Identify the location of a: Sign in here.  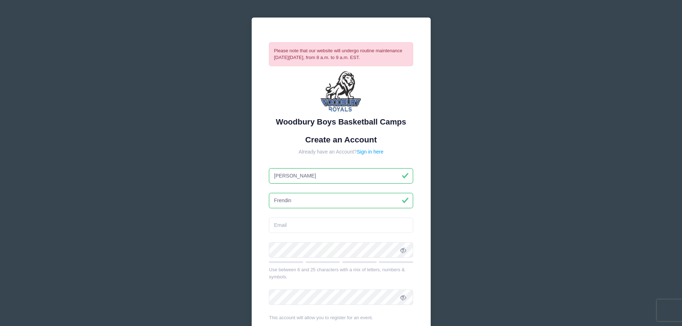
(370, 152).